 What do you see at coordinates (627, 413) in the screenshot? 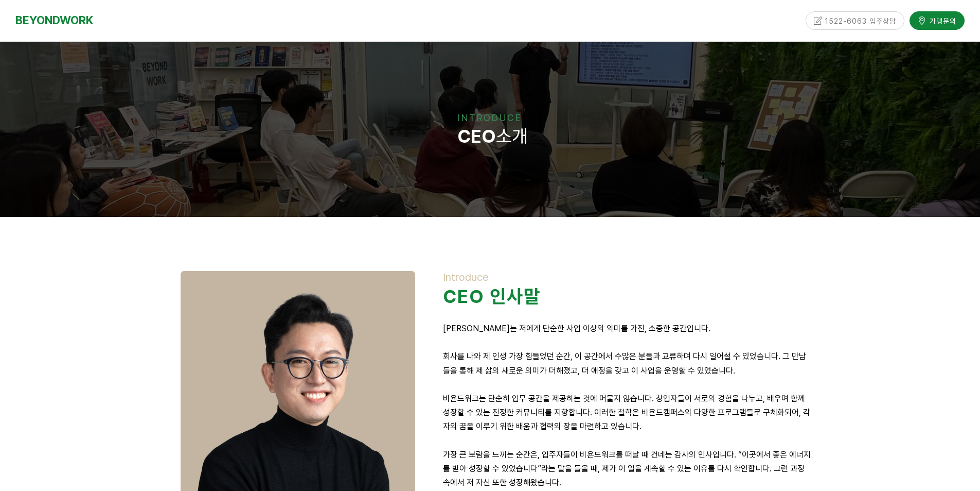
I see `p: 비욘드워크는 단순히 업무 공간을 제공하는 것에 머물지 않습니다. 창업자들이 서로의 경험을 나누고, 배우며 함께 성장할 수 있는 진정한 커뮤니티를 지향합니다. 이러한 철학은 비...` at bounding box center [627, 413].